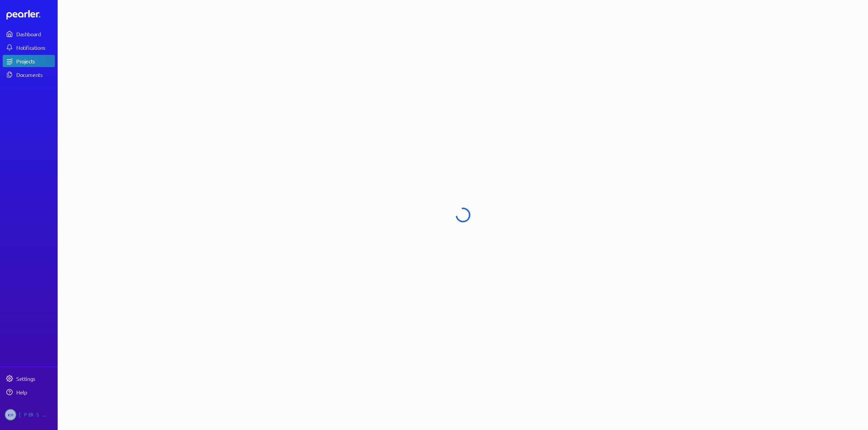 Image resolution: width=868 pixels, height=430 pixels. Describe the element at coordinates (29, 392) in the screenshot. I see `a: Help` at that location.